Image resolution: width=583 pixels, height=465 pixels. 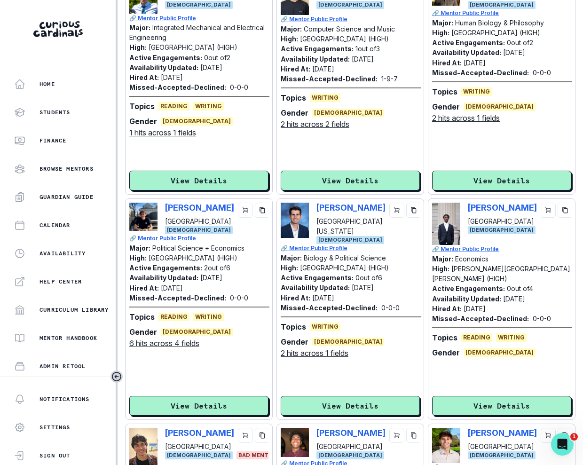 What do you see at coordinates (315, 124) in the screenshot?
I see `u: 2 hits across 2 fields` at bounding box center [315, 124].